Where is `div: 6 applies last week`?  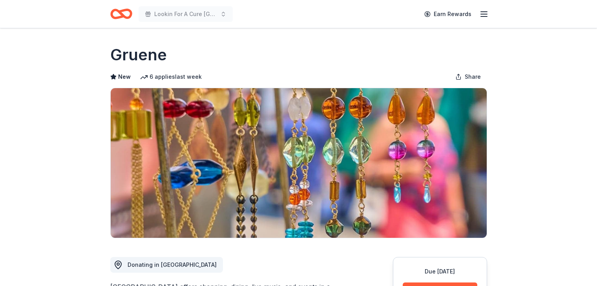 div: 6 applies last week is located at coordinates (171, 77).